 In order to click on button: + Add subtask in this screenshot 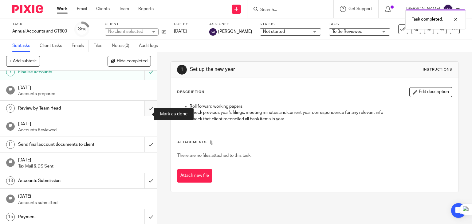, I will do `click(23, 61)`.